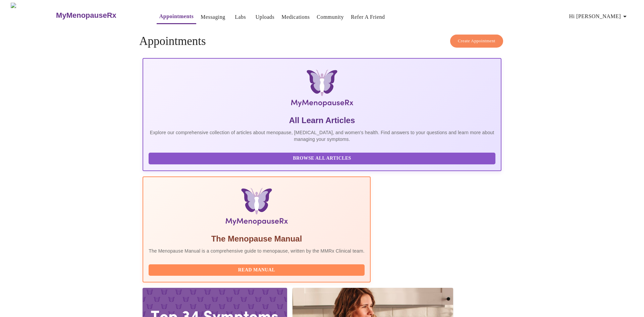  I want to click on a: Browse All Articles, so click(323, 158).